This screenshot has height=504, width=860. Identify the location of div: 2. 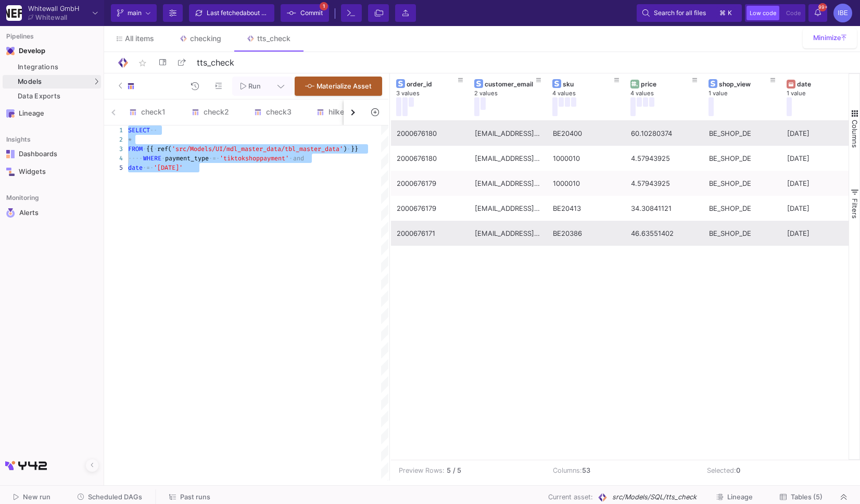
(113, 140).